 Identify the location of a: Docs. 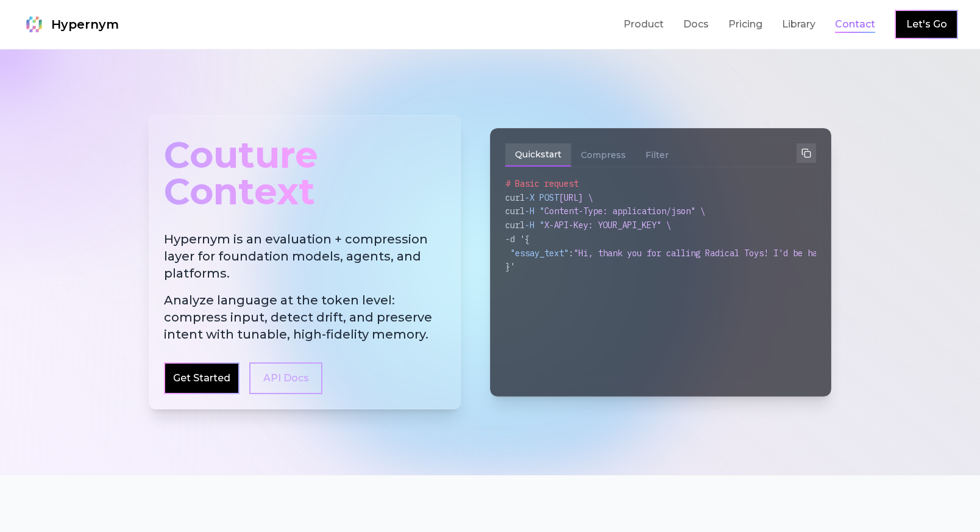
(696, 24).